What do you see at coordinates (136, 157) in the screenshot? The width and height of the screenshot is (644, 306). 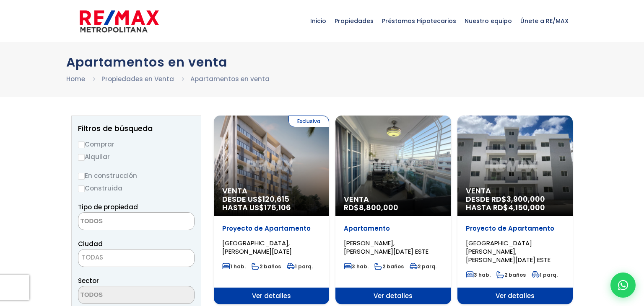 I see `label: Alquilar` at bounding box center [136, 157].